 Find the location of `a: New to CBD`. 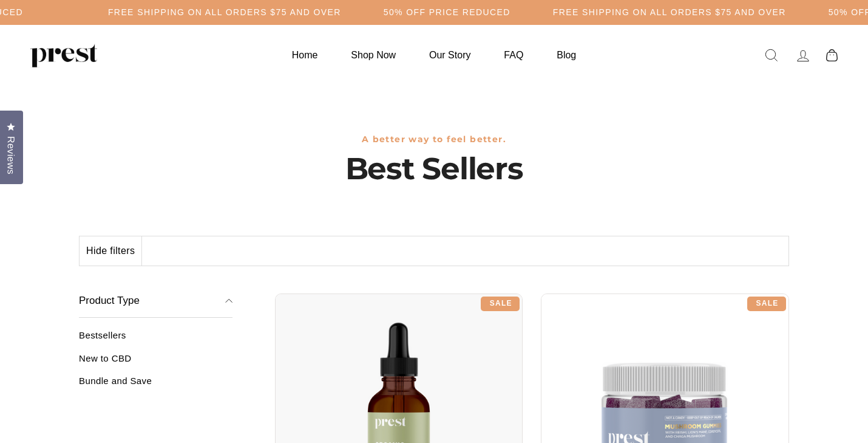

a: New to CBD is located at coordinates (155, 363).